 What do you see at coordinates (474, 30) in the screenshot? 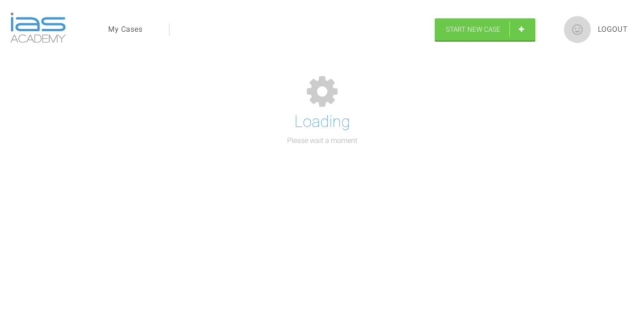
I see `span: Start New Case` at bounding box center [474, 30].